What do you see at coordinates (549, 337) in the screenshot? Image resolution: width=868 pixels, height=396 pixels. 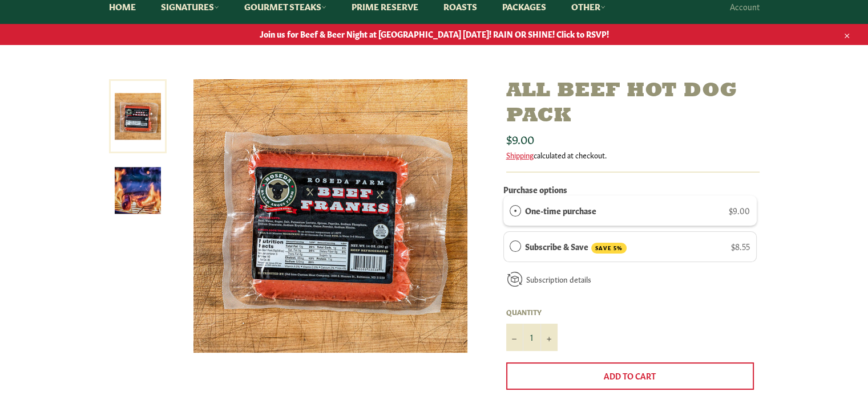 I see `button: Increase item quantity by one` at bounding box center [549, 337].